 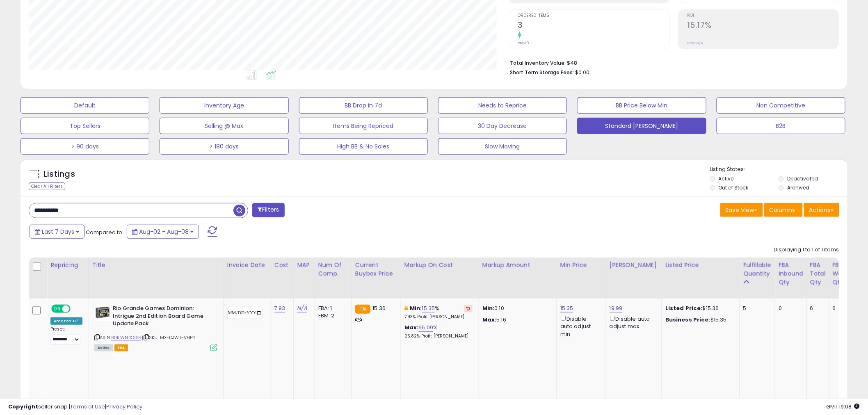 I want to click on b: Min:, so click(x=416, y=308).